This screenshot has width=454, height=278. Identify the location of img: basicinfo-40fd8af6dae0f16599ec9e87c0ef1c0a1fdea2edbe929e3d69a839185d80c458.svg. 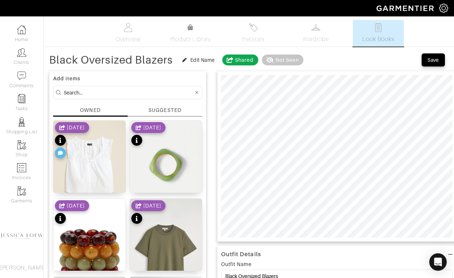
(128, 27).